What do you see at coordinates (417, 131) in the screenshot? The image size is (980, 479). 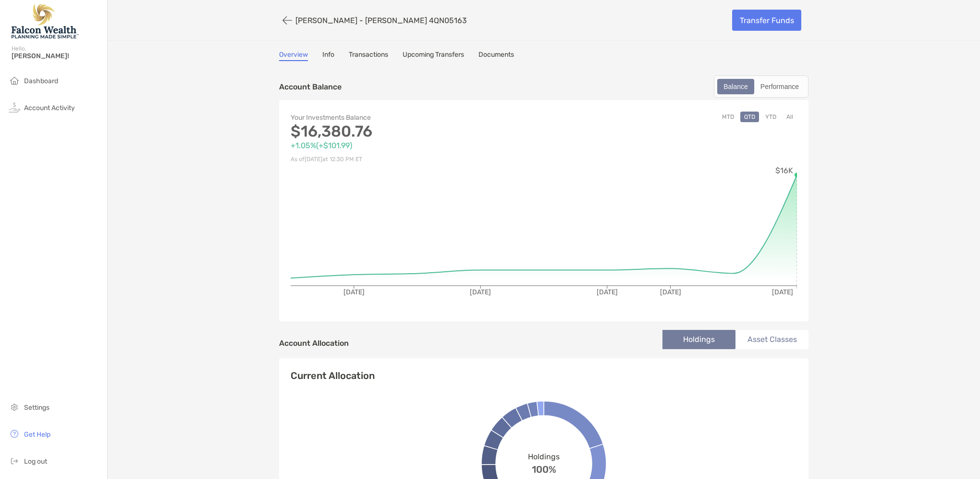 I see `p: $16,380.76` at bounding box center [417, 131].